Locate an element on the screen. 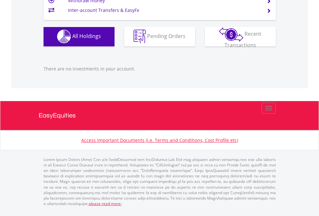 The width and height of the screenshot is (319, 216). td: Inter-account Transfers & EasyFx is located at coordinates (163, 10).